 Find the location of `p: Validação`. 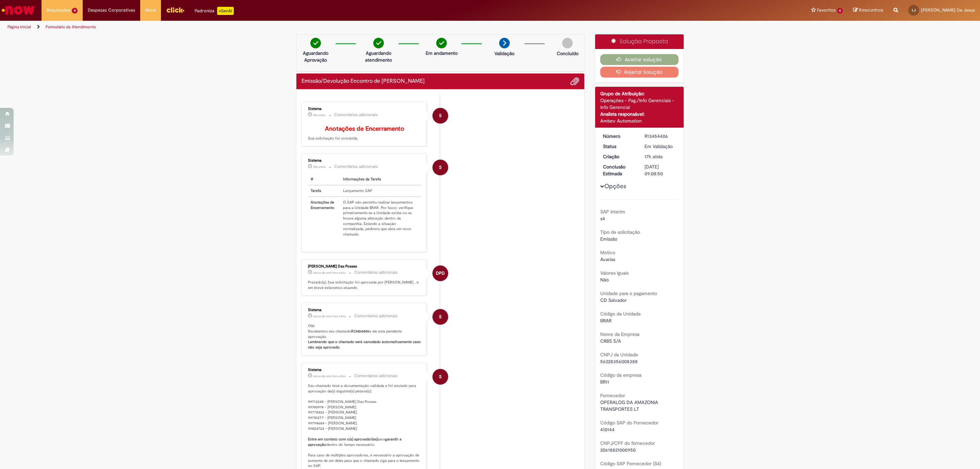

p: Validação is located at coordinates (504, 54).